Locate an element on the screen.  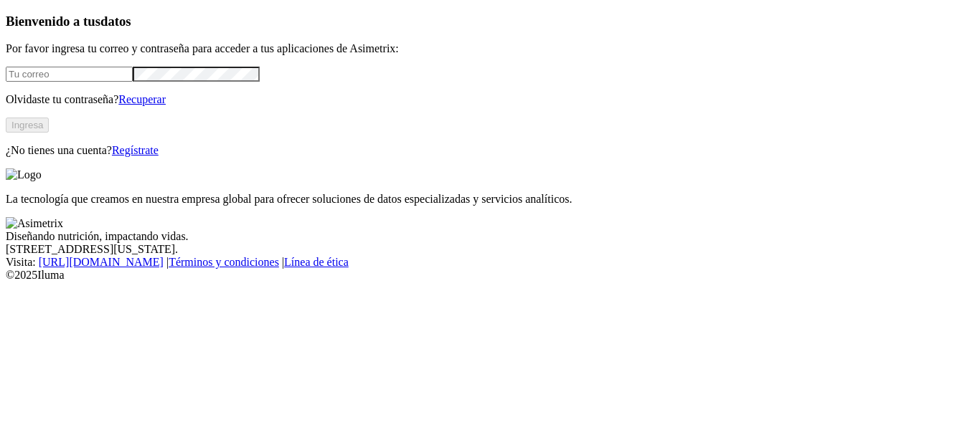
h3: Bienvenido a tus is located at coordinates (490, 22).